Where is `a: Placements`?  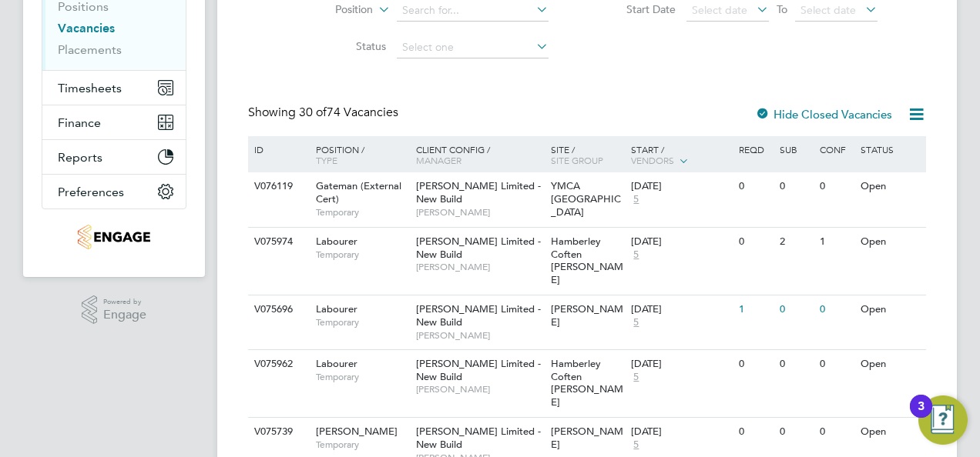
a: Placements is located at coordinates (90, 49).